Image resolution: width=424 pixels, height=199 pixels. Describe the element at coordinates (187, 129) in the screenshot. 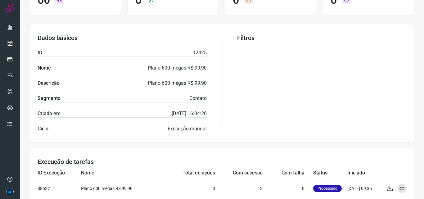

I see `p: Execução manual` at that location.